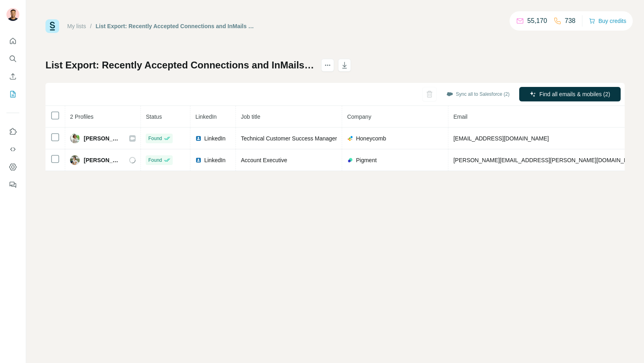 This screenshot has height=363, width=644. Describe the element at coordinates (13, 76) in the screenshot. I see `button: Enrich CSV` at that location.